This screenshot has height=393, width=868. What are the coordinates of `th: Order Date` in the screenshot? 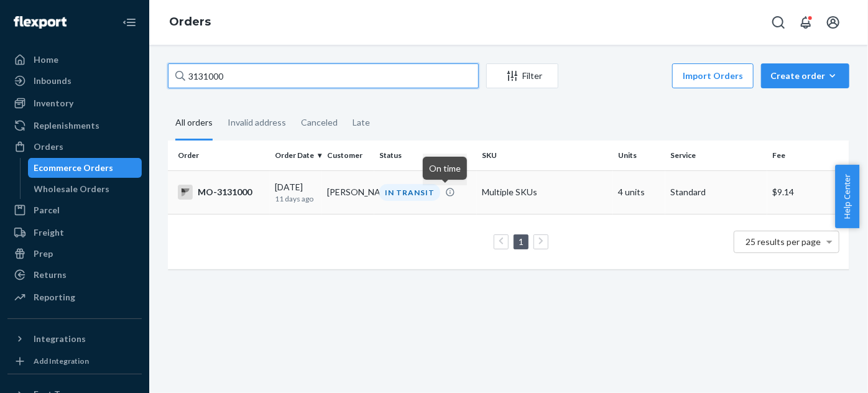 It's located at (296, 156).